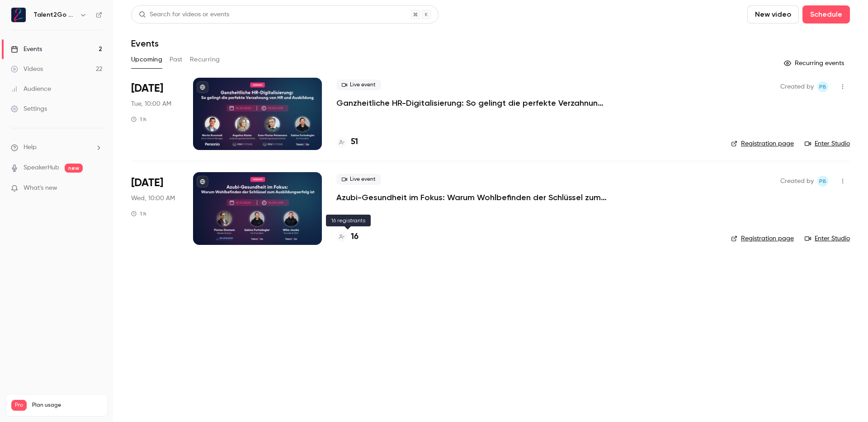  I want to click on span: Wed, 10:00 AM, so click(153, 198).